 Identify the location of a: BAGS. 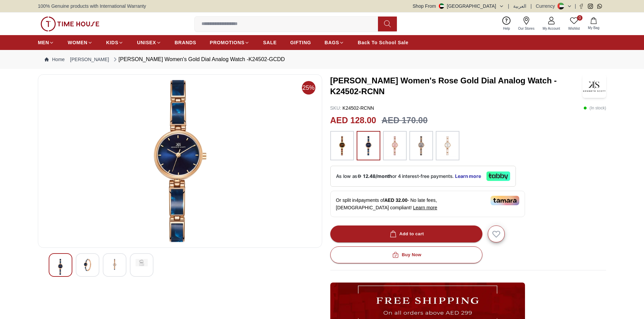
(334, 43).